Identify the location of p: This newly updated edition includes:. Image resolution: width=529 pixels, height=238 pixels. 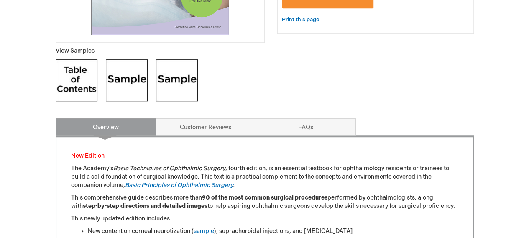
(265, 219).